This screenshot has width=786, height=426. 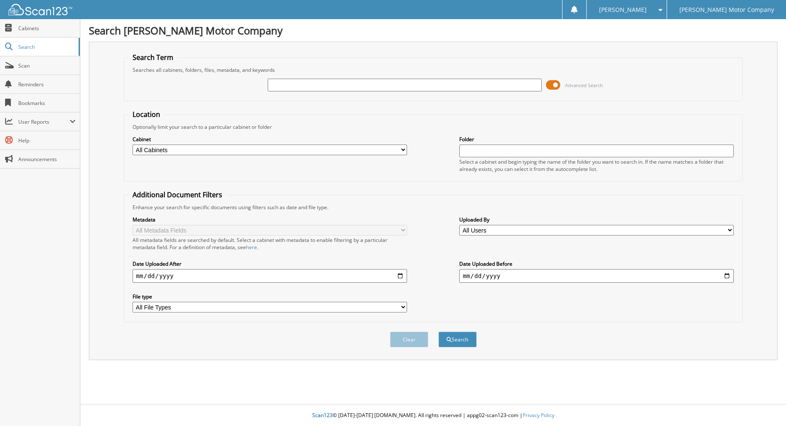 I want to click on div: All metadata fields are searched by default. Select a cabinet with metadata to enable filtering b..., so click(x=270, y=244).